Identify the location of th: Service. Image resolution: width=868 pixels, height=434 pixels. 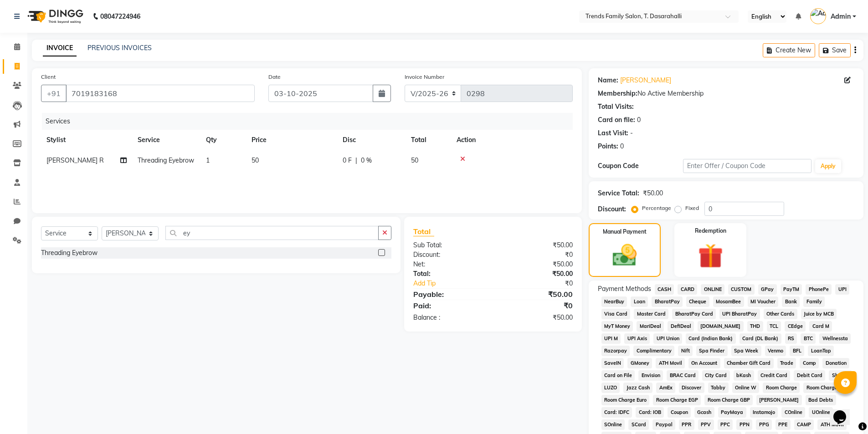
(166, 140).